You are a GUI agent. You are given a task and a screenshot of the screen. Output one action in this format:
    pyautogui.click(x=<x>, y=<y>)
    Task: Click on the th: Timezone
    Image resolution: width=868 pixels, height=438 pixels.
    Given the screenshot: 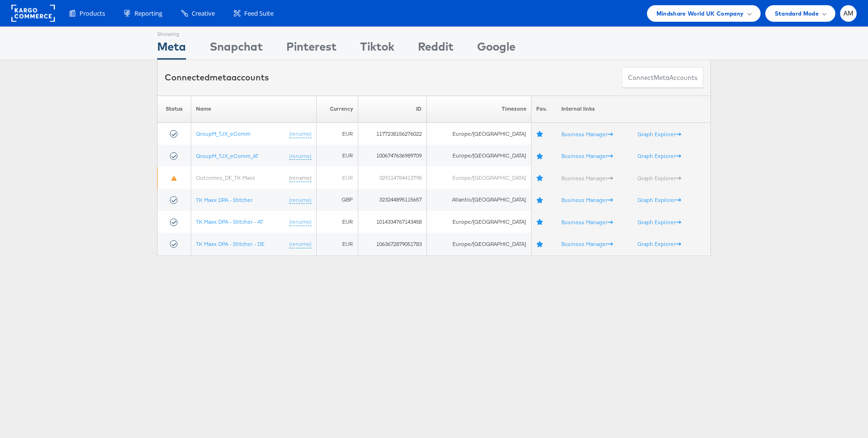 What is the action you would take?
    pyautogui.click(x=478, y=109)
    